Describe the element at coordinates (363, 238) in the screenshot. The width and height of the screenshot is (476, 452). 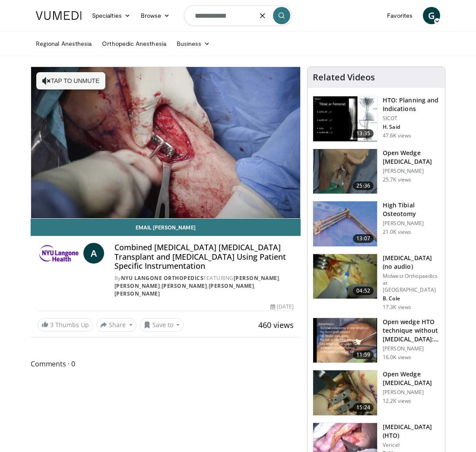
I see `span: 13:07` at that location.